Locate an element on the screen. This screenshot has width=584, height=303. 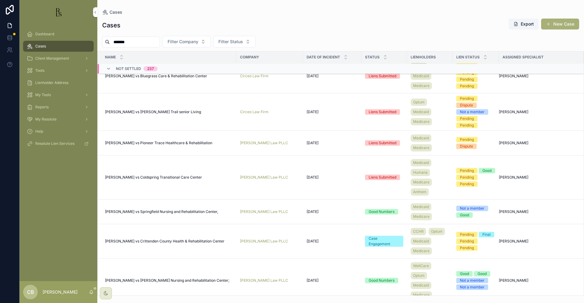
span: Client Management is located at coordinates (52, 58).